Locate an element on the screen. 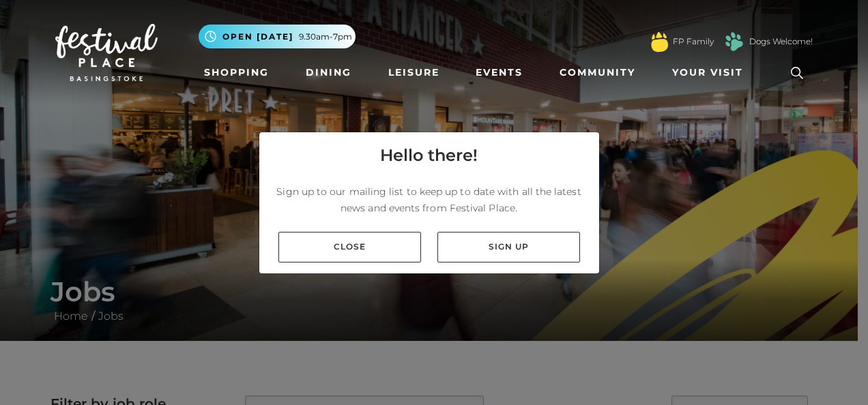 The image size is (868, 405). a: Close is located at coordinates (349, 246).